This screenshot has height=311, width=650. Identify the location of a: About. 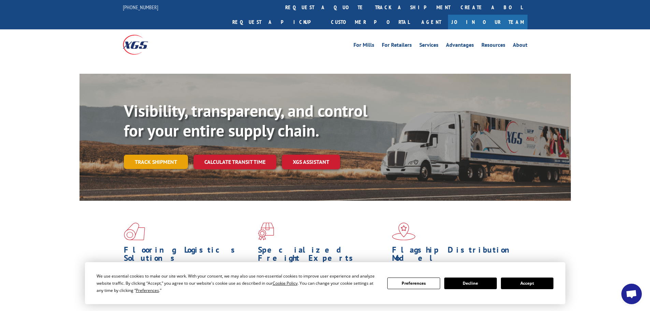
(520, 46).